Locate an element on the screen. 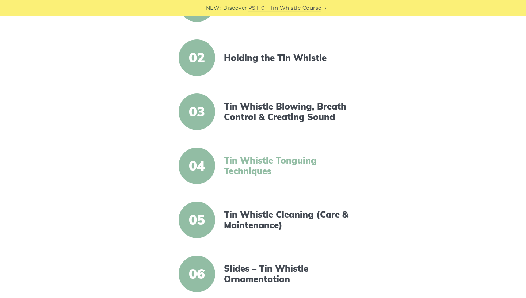 This screenshot has width=526, height=298. a: Tin Whistle Tonguing Techniques is located at coordinates (287, 166).